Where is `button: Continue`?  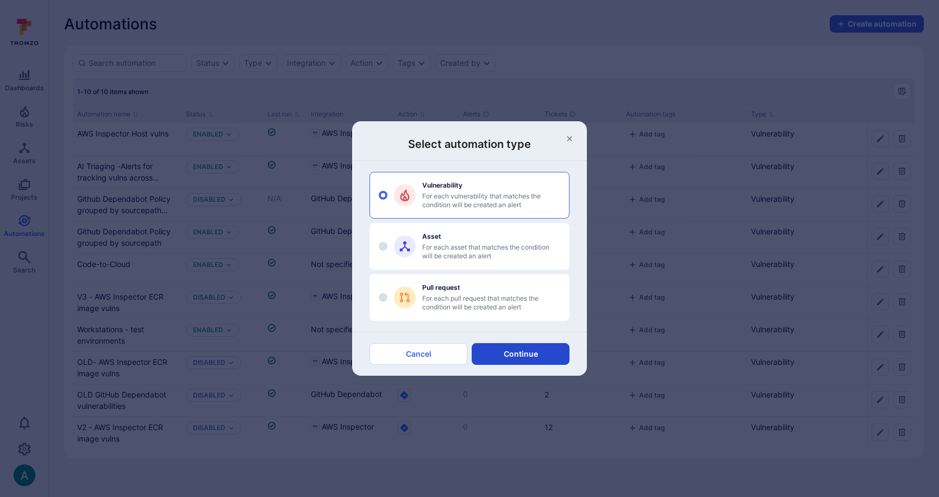 button: Continue is located at coordinates (521, 354).